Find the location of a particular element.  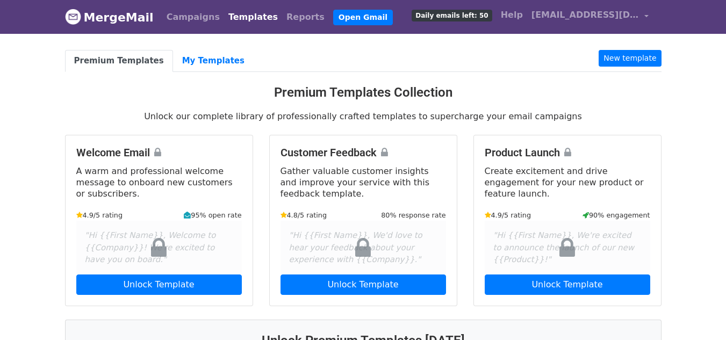

p: Unlock our complete library of professionally crafted templates to supercharge your email campaigns is located at coordinates (363, 116).